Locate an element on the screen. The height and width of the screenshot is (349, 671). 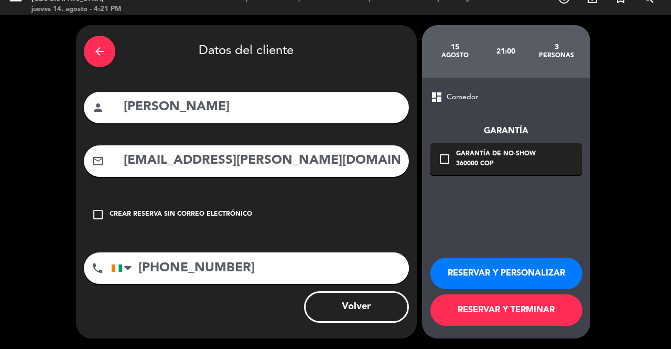
span: Comedor is located at coordinates (462, 97).